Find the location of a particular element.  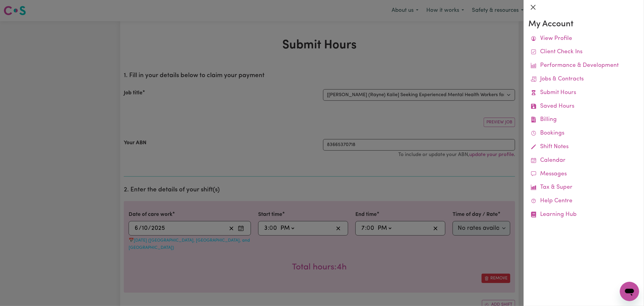

a: View Profile is located at coordinates (584, 39).